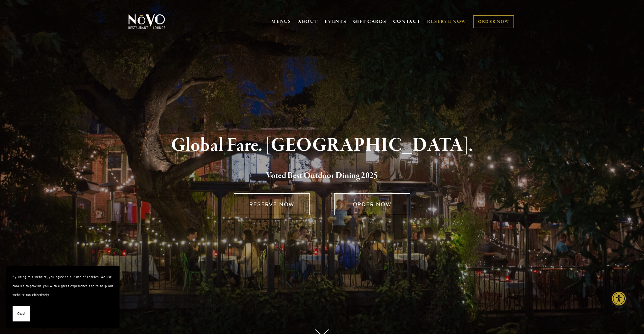 This screenshot has height=334, width=644. What do you see at coordinates (147, 22) in the screenshot?
I see `img: Novo Restaurant &amp; Lounge` at bounding box center [147, 22].